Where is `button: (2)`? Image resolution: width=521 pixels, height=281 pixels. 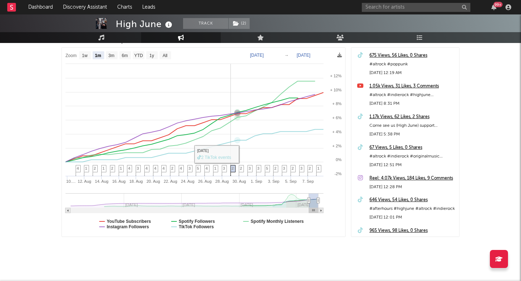 button: (2) is located at coordinates (239, 24).